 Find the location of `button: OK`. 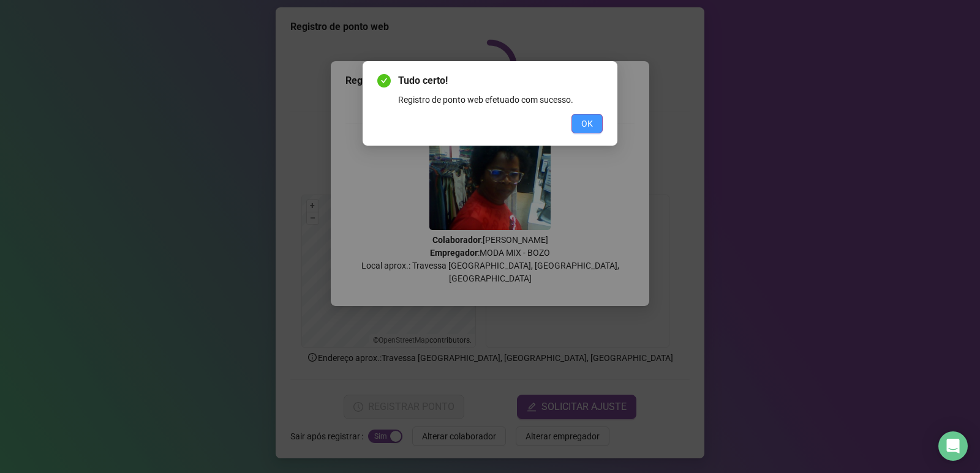

button: OK is located at coordinates (587, 124).